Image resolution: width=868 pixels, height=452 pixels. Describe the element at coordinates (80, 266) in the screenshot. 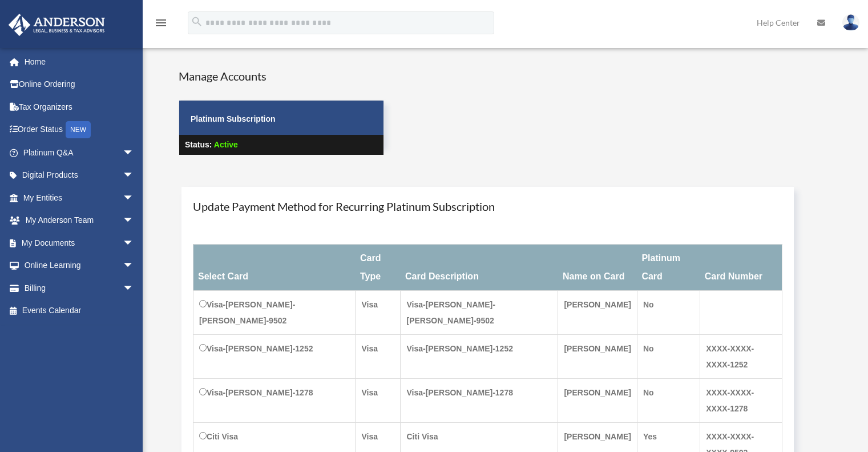

I see `a: Online Learningarrow_drop_down` at that location.